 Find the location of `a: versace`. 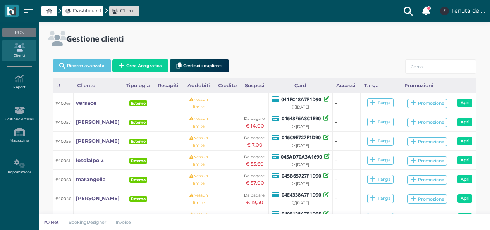

a: versace is located at coordinates (86, 103).